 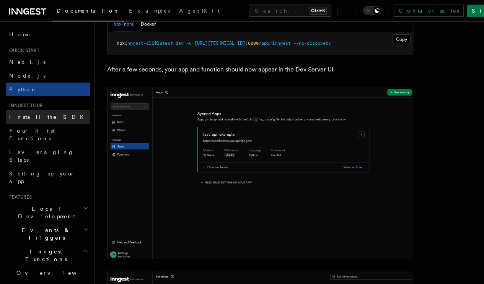 I want to click on a: AgentKit, so click(x=199, y=11).